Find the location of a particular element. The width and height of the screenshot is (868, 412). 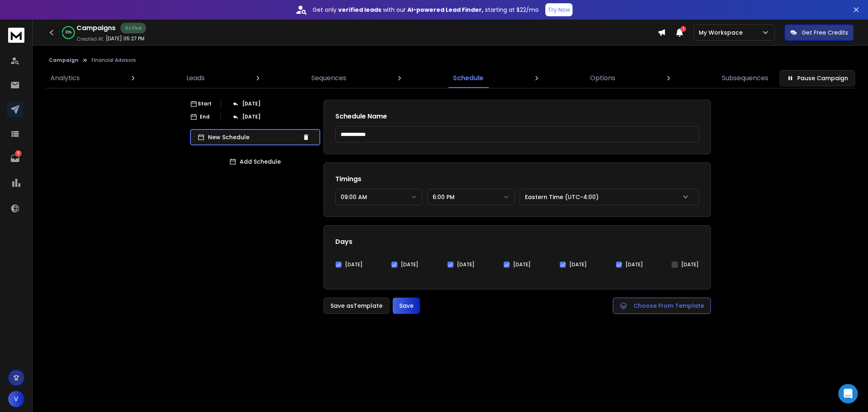

a: Analytics is located at coordinates (65, 78).